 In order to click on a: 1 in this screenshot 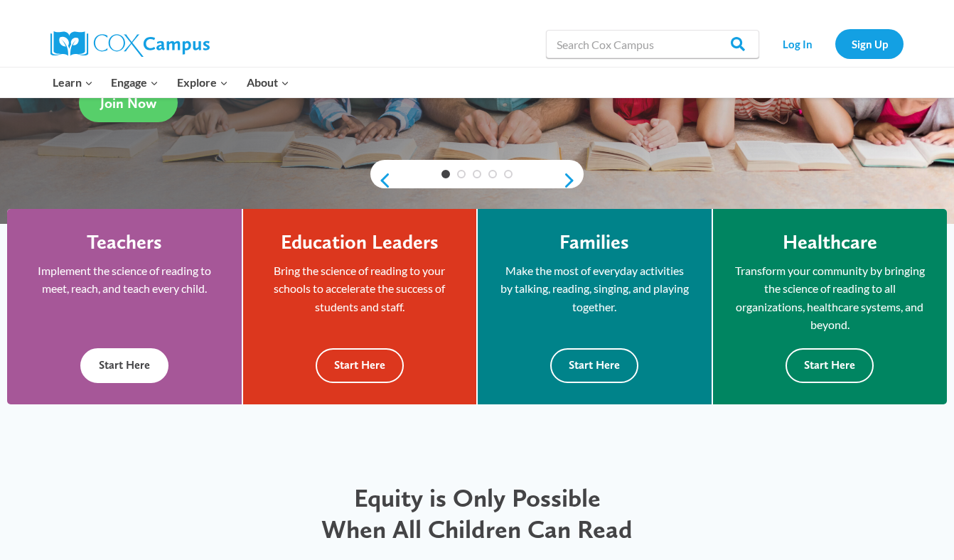, I will do `click(446, 174)`.